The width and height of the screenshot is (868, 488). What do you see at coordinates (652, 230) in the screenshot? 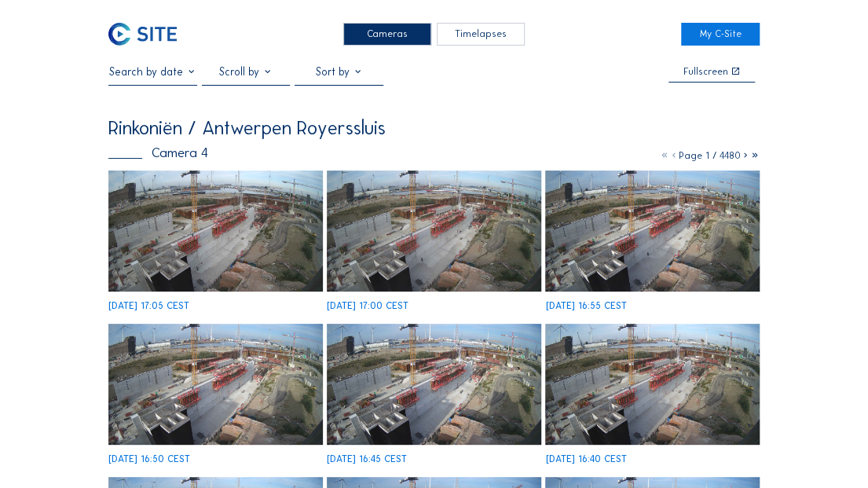
I see `img: image_53539738` at bounding box center [652, 230].